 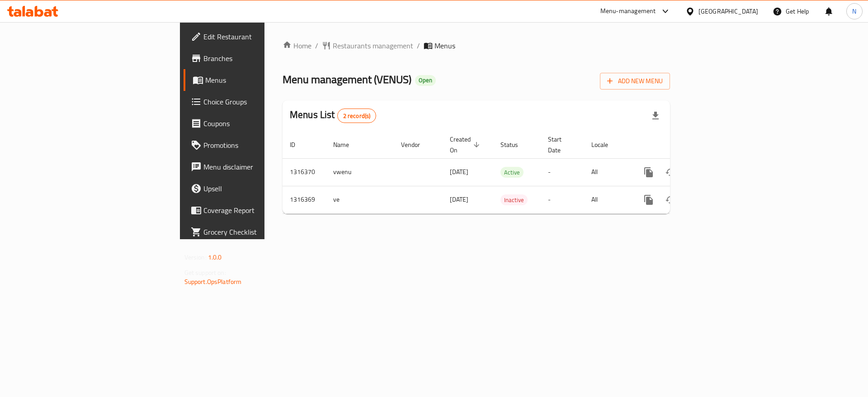 What do you see at coordinates (195, 257) in the screenshot?
I see `span: Version:` at bounding box center [195, 257].